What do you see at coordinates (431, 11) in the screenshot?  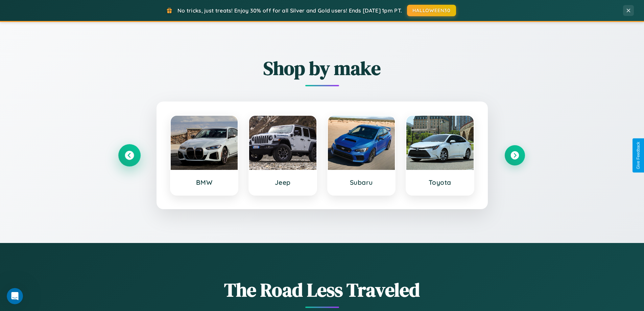 I see `button: HALLOWEEN30` at bounding box center [431, 11].